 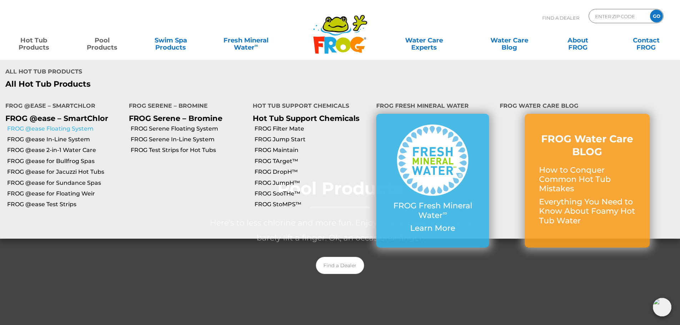 I want to click on h4: FROG Fresh Mineral Water, so click(x=433, y=107).